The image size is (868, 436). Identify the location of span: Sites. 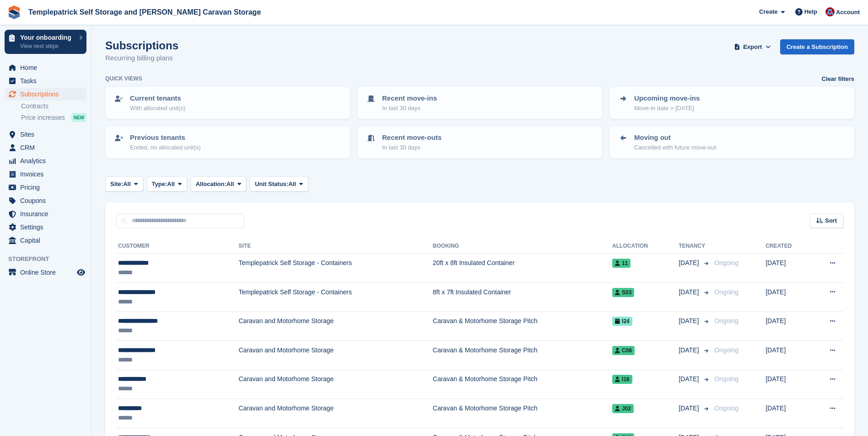
(48, 134).